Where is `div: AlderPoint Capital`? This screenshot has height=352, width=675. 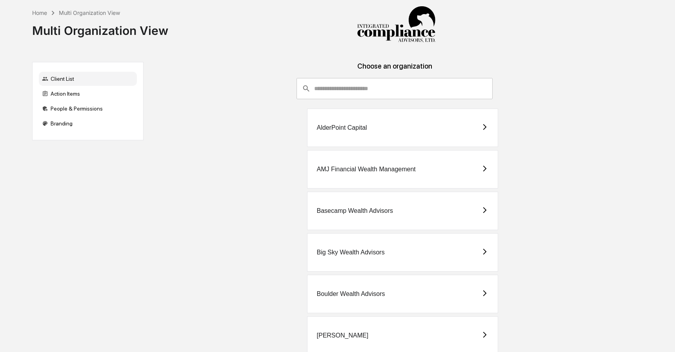 div: AlderPoint Capital is located at coordinates (342, 128).